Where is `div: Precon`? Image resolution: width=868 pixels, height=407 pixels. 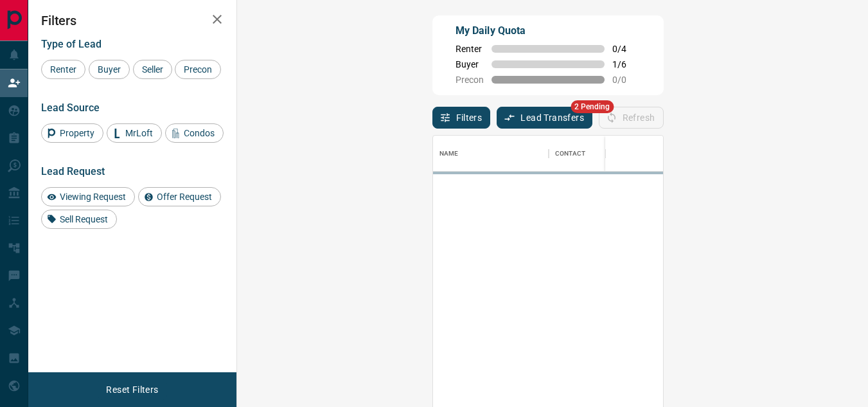 div: Precon is located at coordinates (198, 70).